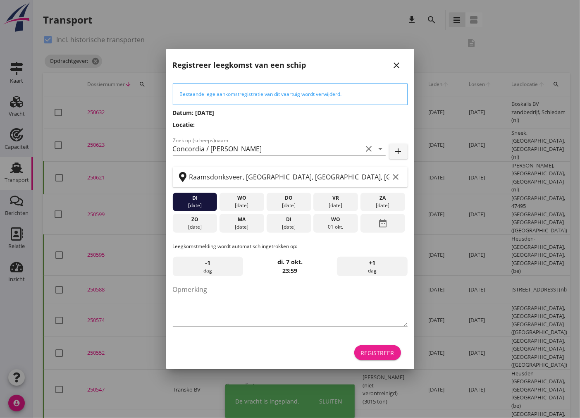 The height and width of the screenshot is (418, 580). Describe the element at coordinates (242, 220) in the screenshot. I see `div: ma` at that location.